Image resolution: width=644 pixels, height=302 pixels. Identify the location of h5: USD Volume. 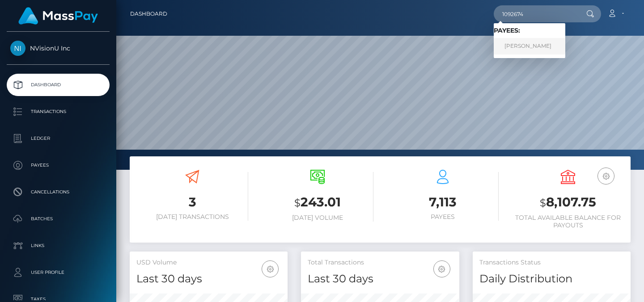
(209, 263).